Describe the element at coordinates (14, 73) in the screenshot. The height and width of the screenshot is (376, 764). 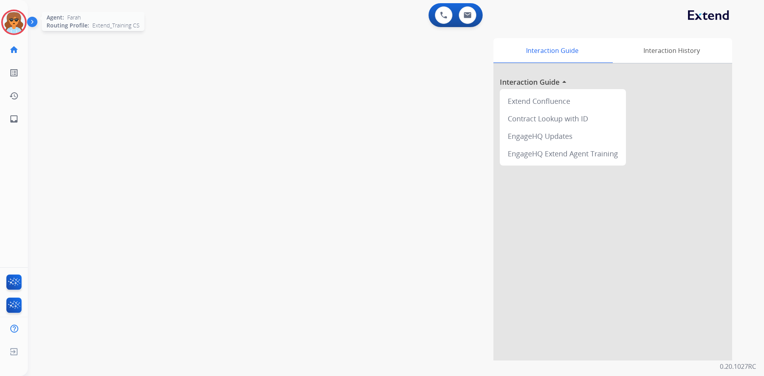
I see `mat-icon: list_alt` at that location.